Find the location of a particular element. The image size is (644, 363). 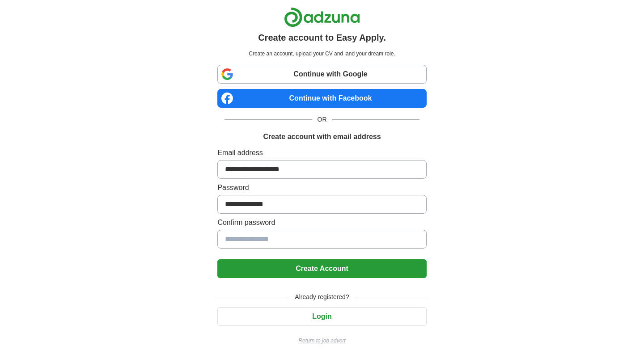

h1: Create account with email address is located at coordinates (322, 136).